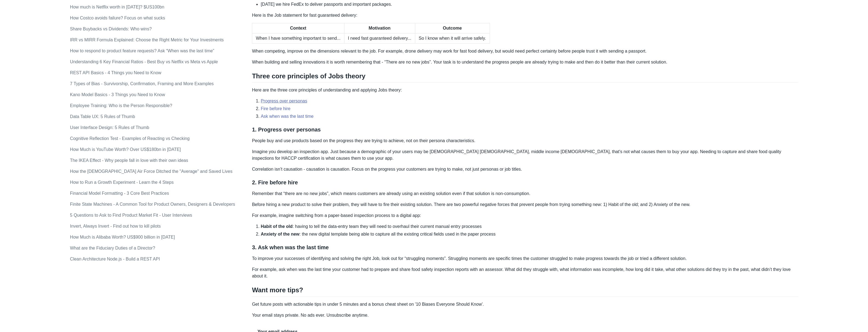 This screenshot has width=868, height=332. Describe the element at coordinates (525, 304) in the screenshot. I see `p: Get future posts with actionable tips in under 5 minutes and a bonus cheat sheet on '10 Biases Ev...` at that location.